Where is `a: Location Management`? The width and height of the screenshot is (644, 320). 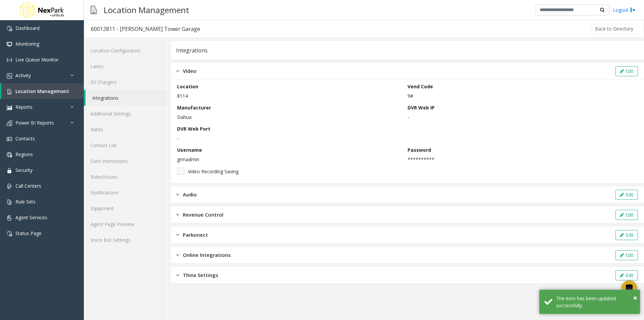
a: Location Management is located at coordinates (43, 91).